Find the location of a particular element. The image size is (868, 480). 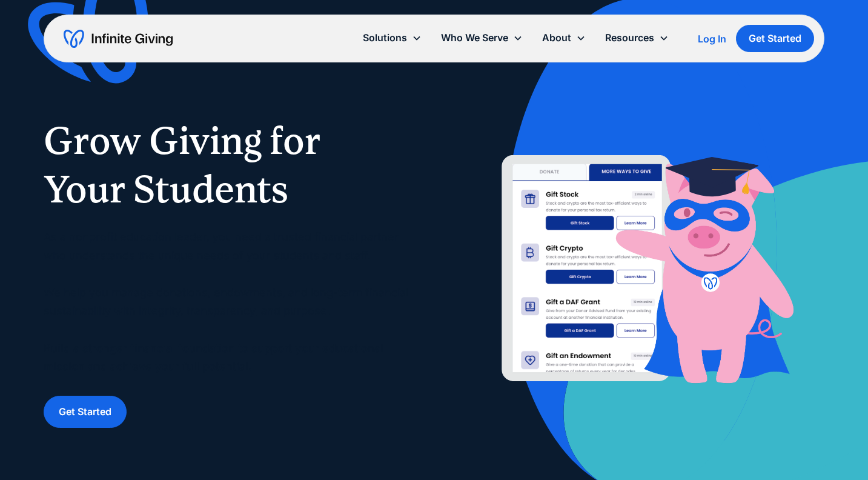

strong: Build a stronger financial foundation to support your educational mission and achieve your full p... is located at coordinates (213, 358).